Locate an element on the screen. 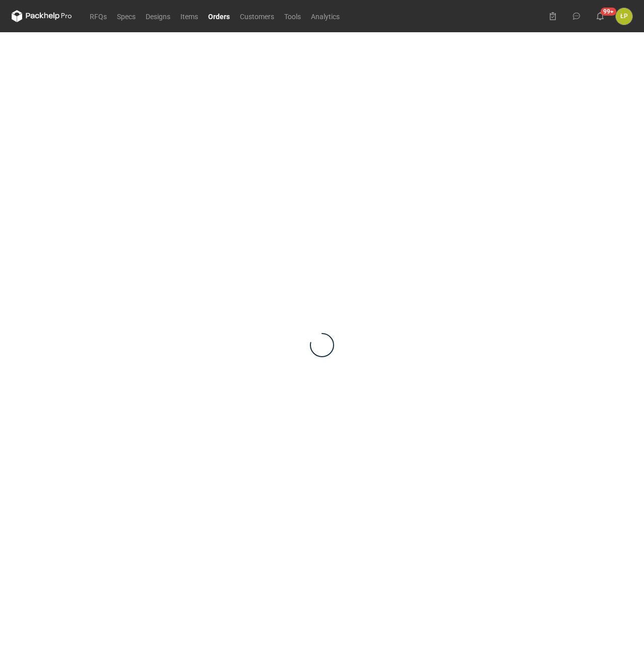  a: Specs is located at coordinates (126, 16).